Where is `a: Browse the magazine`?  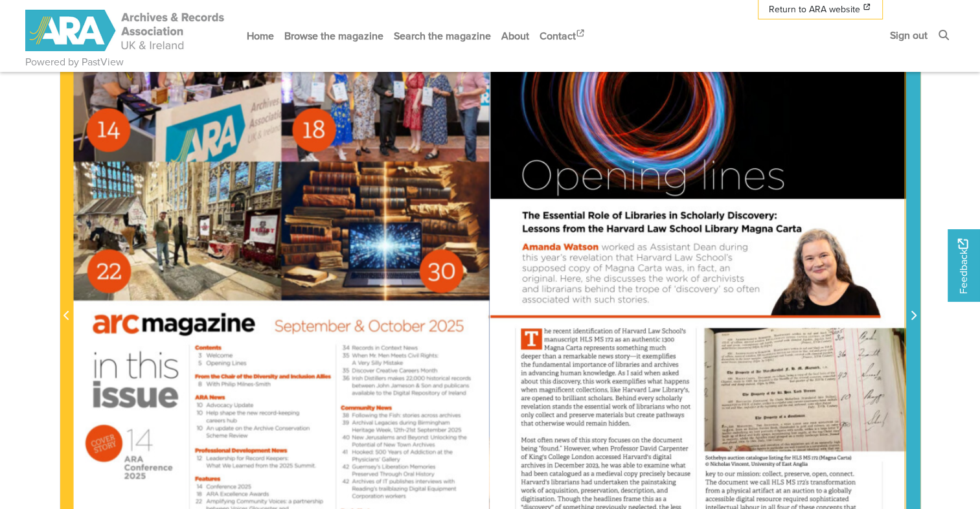 a: Browse the magazine is located at coordinates (334, 36).